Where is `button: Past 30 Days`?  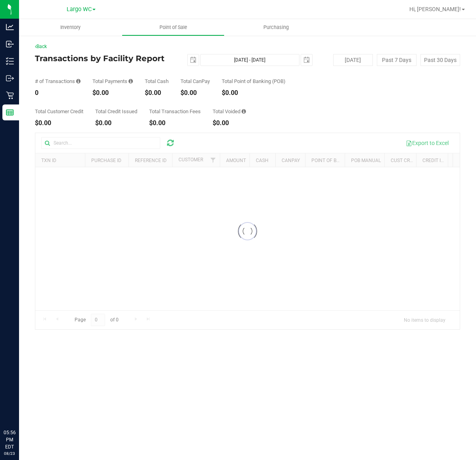 button: Past 30 Days is located at coordinates (440, 60).